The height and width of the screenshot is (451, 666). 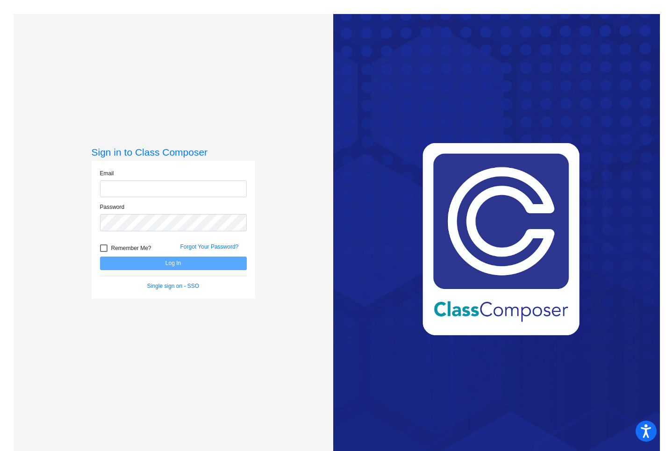 What do you see at coordinates (209, 247) in the screenshot?
I see `a: Forgot Your Password?` at bounding box center [209, 247].